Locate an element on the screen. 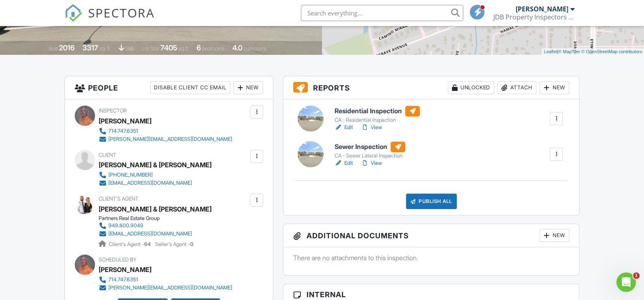  span: bedrooms is located at coordinates (213, 49).